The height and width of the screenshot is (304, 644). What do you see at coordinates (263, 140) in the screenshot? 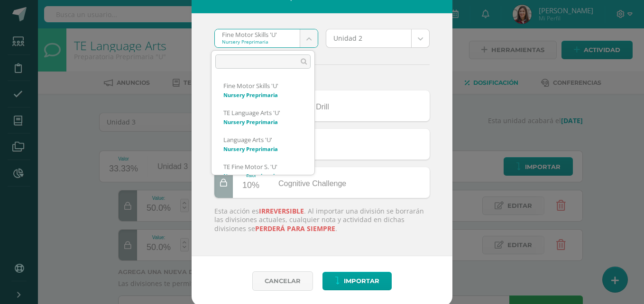
I see `div: Language Arts 'U'` at bounding box center [263, 140].